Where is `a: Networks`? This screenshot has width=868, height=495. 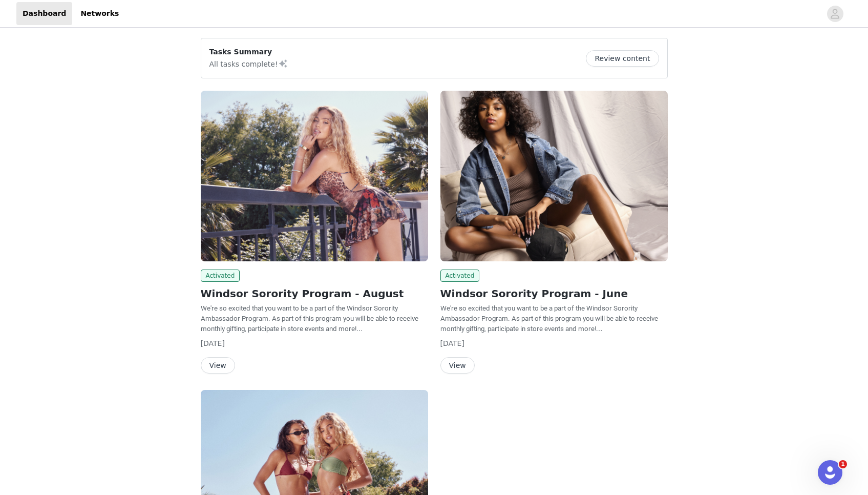
a: Networks is located at coordinates (100, 14).